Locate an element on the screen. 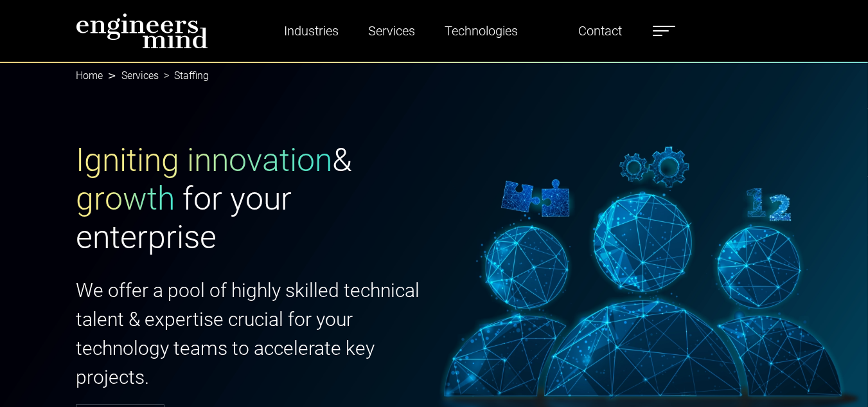 The image size is (868, 407). a: Technologies is located at coordinates (481, 31).